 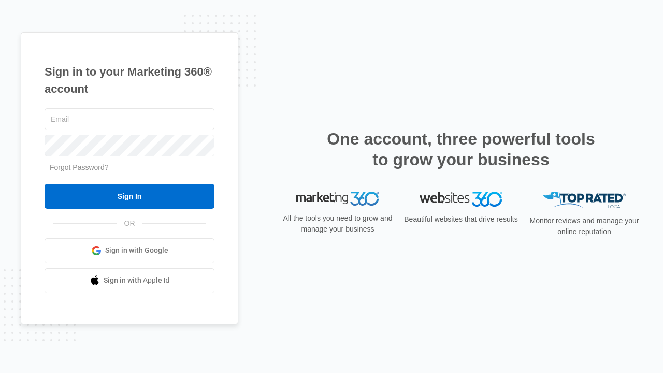 What do you see at coordinates (585, 200) in the screenshot?
I see `img: Top Rated Local` at bounding box center [585, 200].